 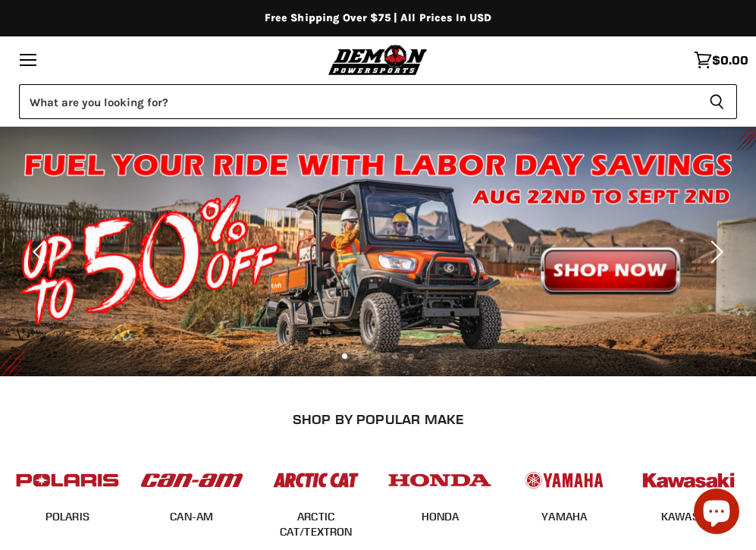 I want to click on inbox-online-store-chat: Shopify online store chat, so click(x=717, y=513).